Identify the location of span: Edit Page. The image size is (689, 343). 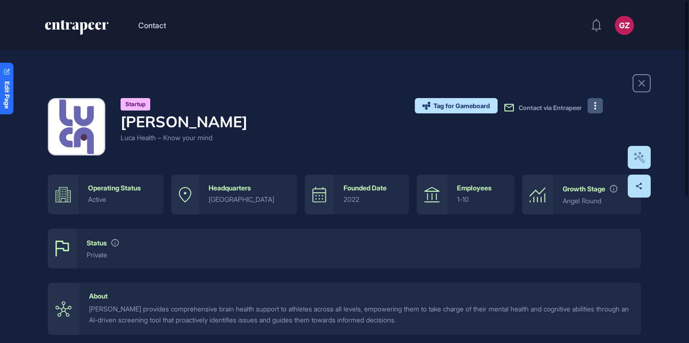
(7, 95).